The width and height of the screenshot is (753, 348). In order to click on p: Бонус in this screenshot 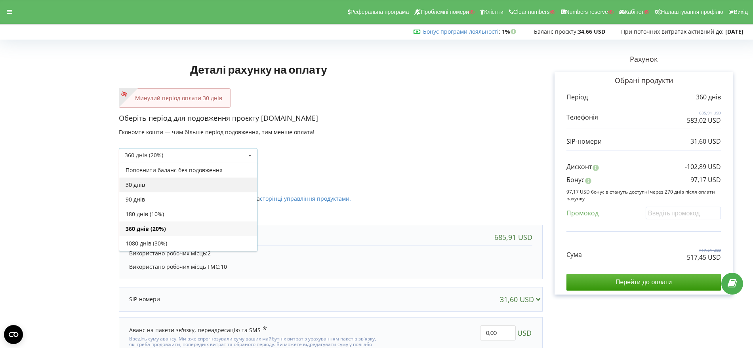, I will do `click(576, 180)`.